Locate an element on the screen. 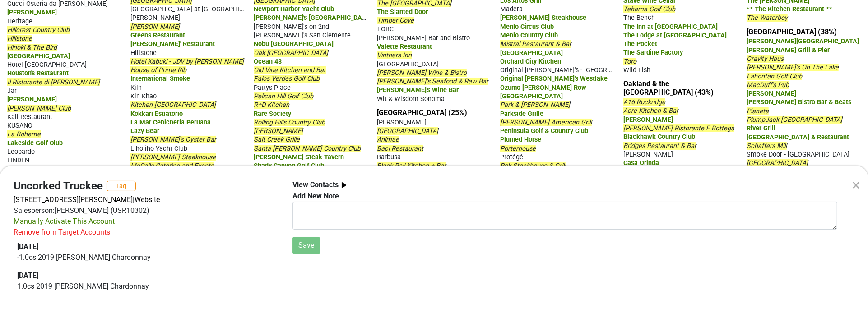 This screenshot has height=332, width=868. button: Tag is located at coordinates (120, 186).